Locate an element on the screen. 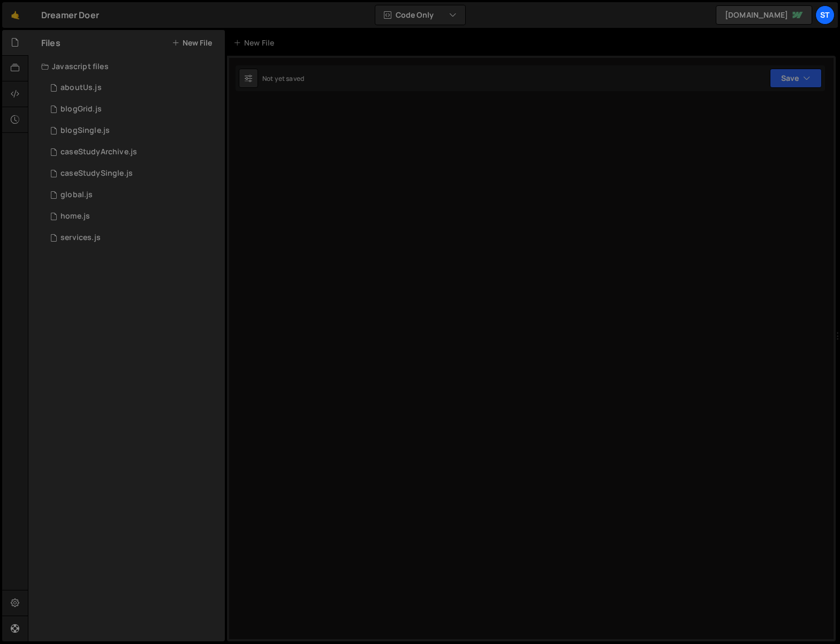 The height and width of the screenshot is (644, 840). button: Code Only is located at coordinates (421, 15).